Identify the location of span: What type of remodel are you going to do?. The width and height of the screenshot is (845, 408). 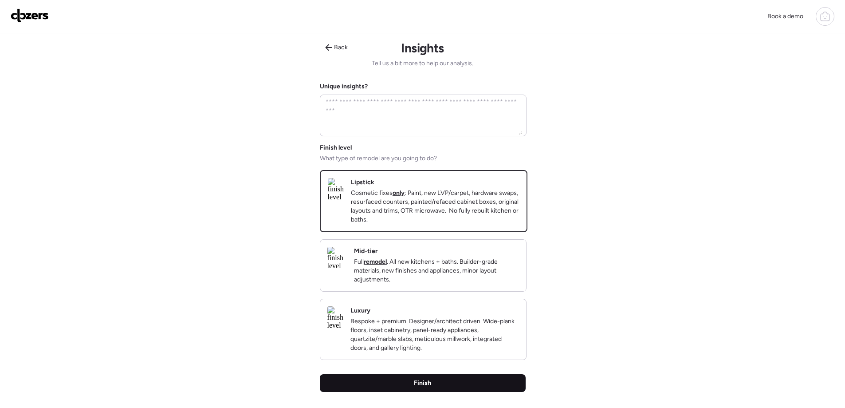
(378, 158).